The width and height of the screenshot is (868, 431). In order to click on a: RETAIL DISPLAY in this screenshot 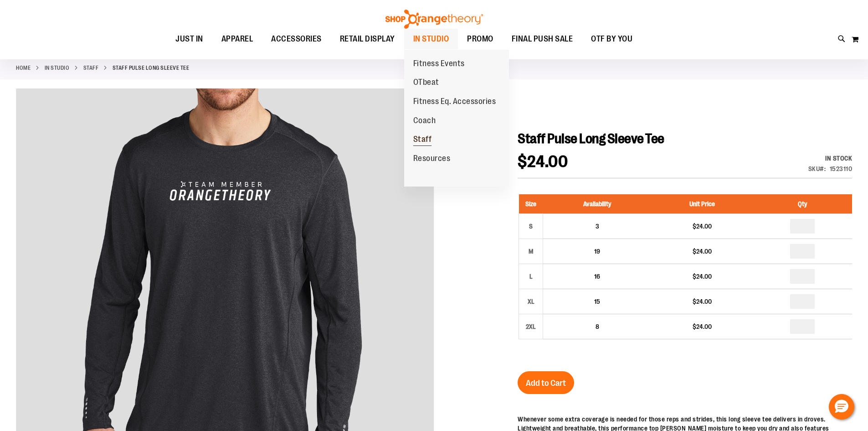, I will do `click(367, 39)`.